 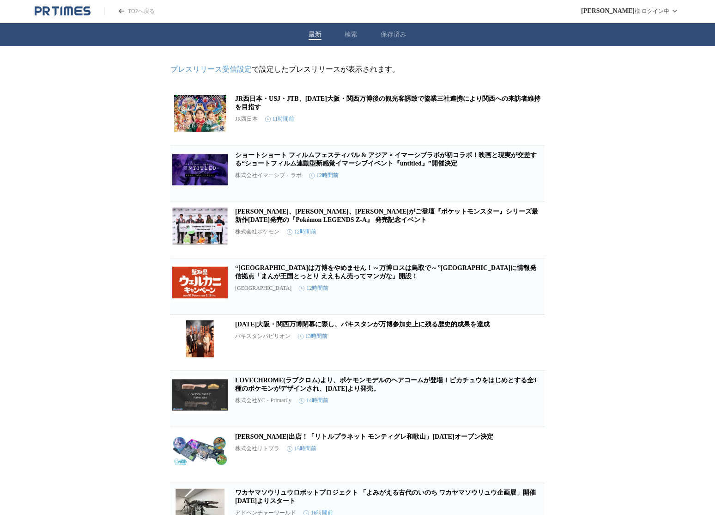 What do you see at coordinates (200, 113) in the screenshot?
I see `img: JR西日本・USJ・JTB、2025年大阪・関西万博後の観光客誘致で協業三社連携により関西への来訪者維持を目指す` at bounding box center [200, 113].